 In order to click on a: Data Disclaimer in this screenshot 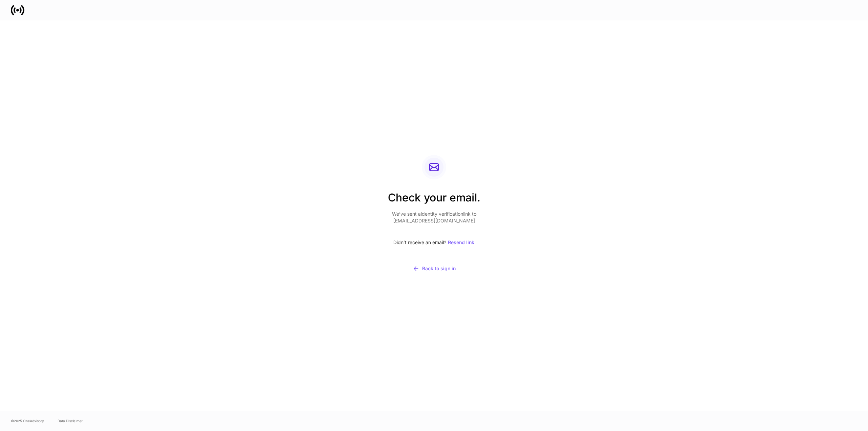, I will do `click(70, 421)`.